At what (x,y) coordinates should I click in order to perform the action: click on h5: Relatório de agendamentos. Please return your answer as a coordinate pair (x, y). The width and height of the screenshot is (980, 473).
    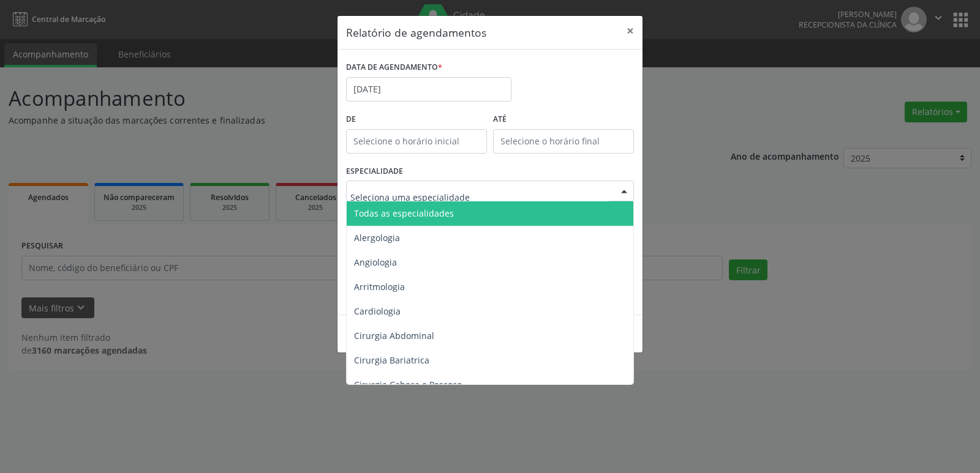
    Looking at the image, I should click on (416, 32).